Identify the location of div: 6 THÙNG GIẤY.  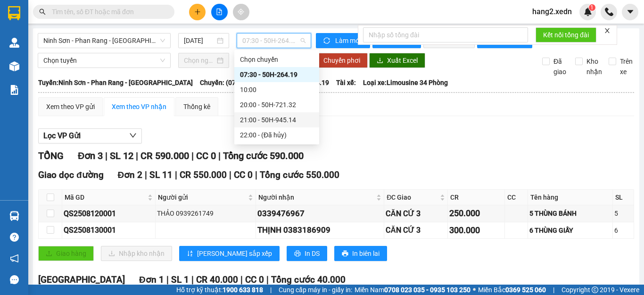
(570, 230).